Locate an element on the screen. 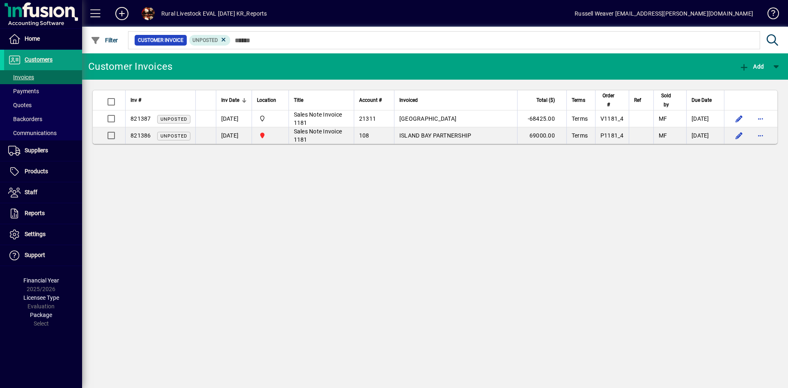  td: 69000.00 is located at coordinates (542, 135).